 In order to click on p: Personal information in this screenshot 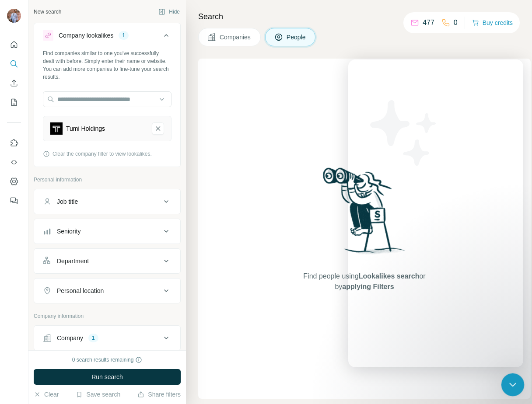, I will do `click(107, 180)`.